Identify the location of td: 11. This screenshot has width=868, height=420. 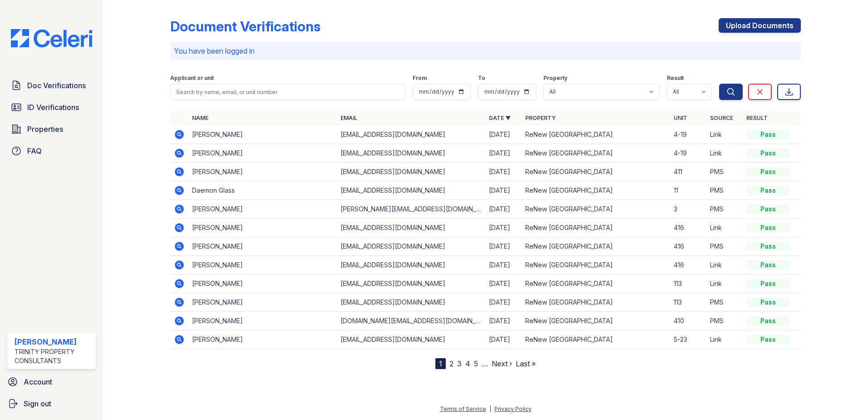
(689, 190).